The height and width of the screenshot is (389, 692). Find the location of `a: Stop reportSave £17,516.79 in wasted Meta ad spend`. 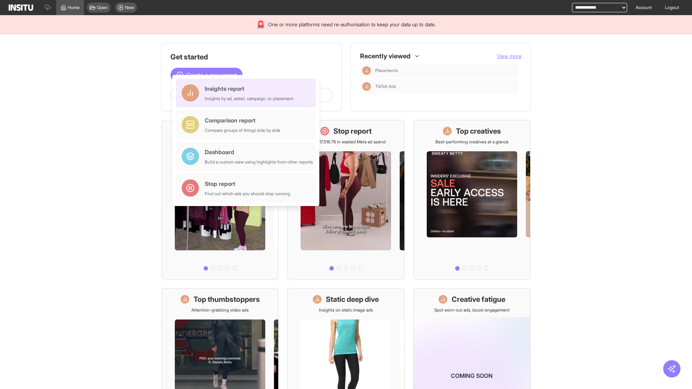

a: Stop reportSave £17,516.79 in wasted Meta ad spend is located at coordinates (346, 200).